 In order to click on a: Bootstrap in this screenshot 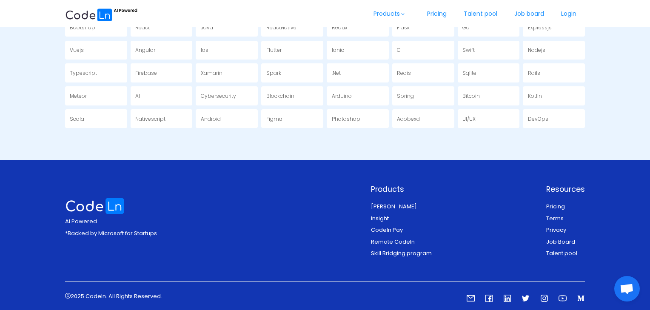, I will do `click(96, 27)`.